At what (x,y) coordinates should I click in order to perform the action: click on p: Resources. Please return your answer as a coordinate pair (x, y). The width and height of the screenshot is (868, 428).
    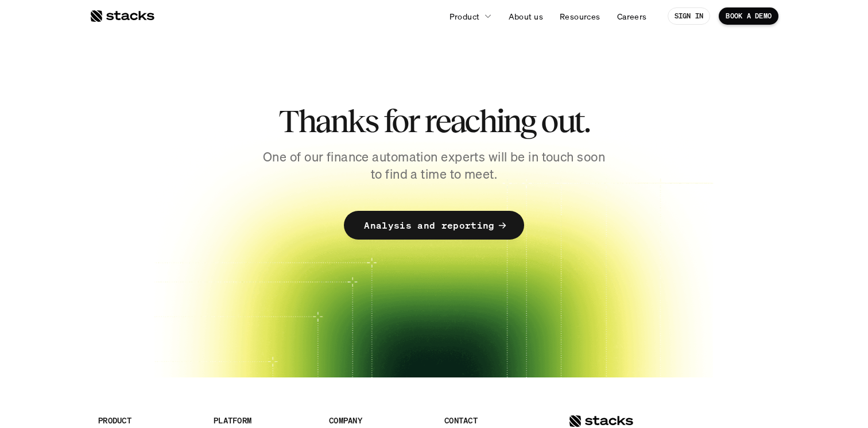
    Looking at the image, I should click on (580, 16).